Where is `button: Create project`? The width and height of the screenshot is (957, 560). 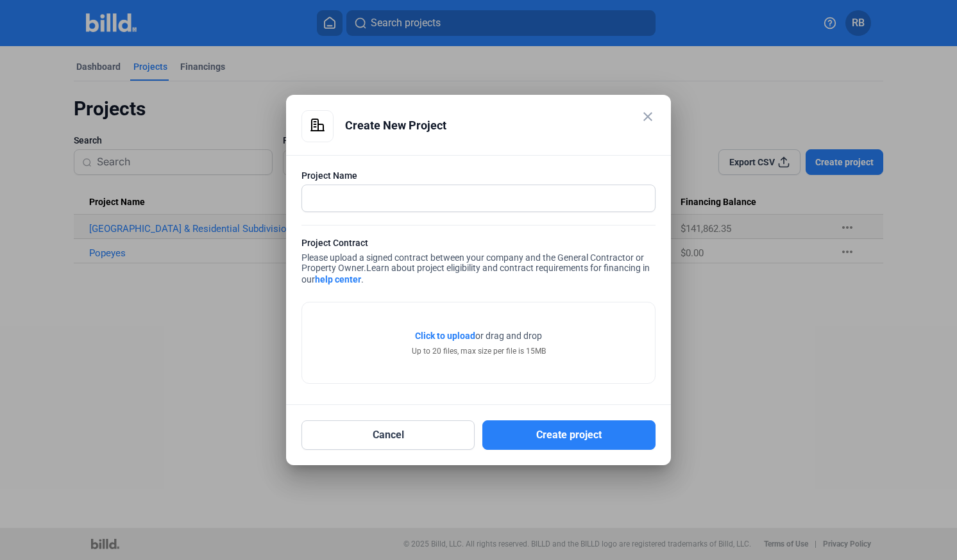
button: Create project is located at coordinates (568, 435).